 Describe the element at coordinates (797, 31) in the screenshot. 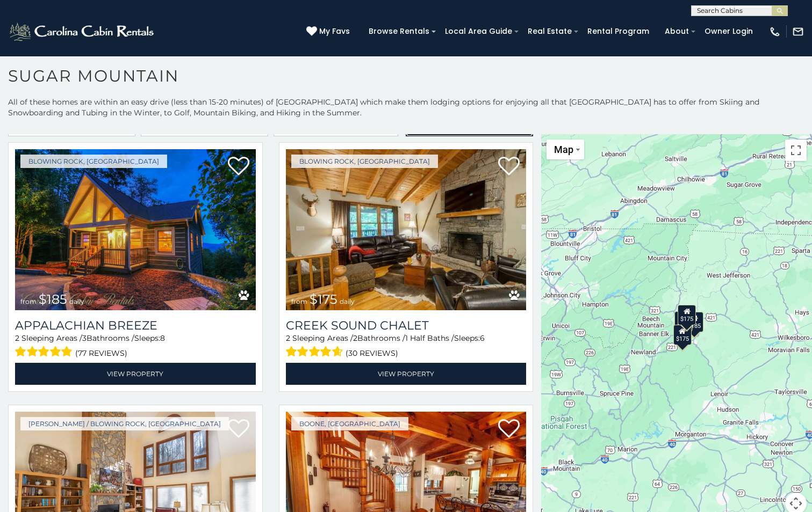

I see `img: mail-regular-white.png` at that location.